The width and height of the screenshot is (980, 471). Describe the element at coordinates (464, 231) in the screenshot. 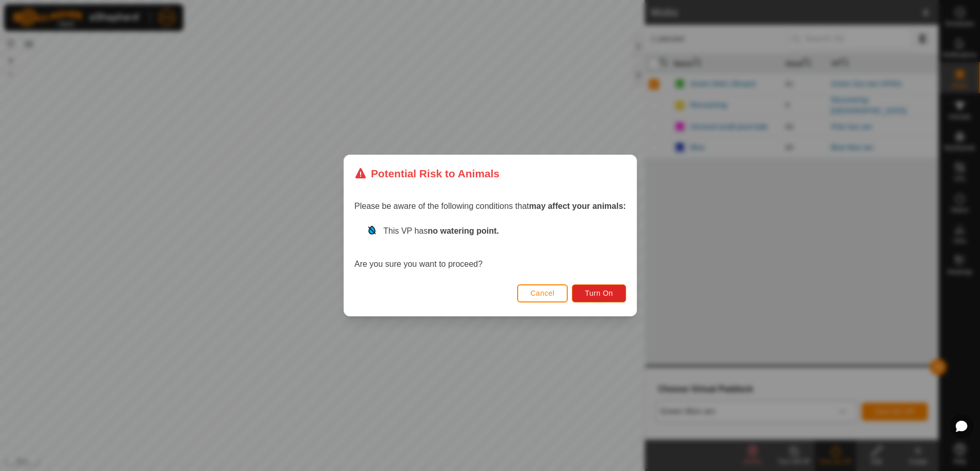

I see `strong: no watering point.` at that location.